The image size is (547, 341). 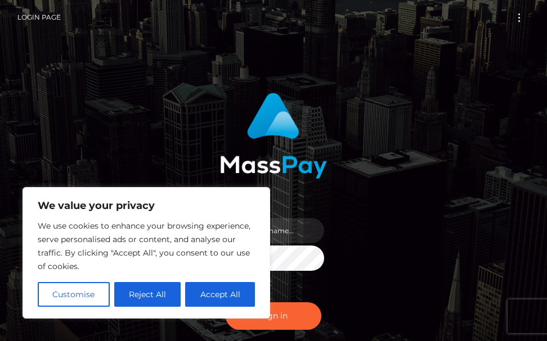 What do you see at coordinates (146, 246) in the screenshot?
I see `p: We use cookies to enhance your browsing experience, serve personalised ads or content, and analys...` at bounding box center [146, 246].